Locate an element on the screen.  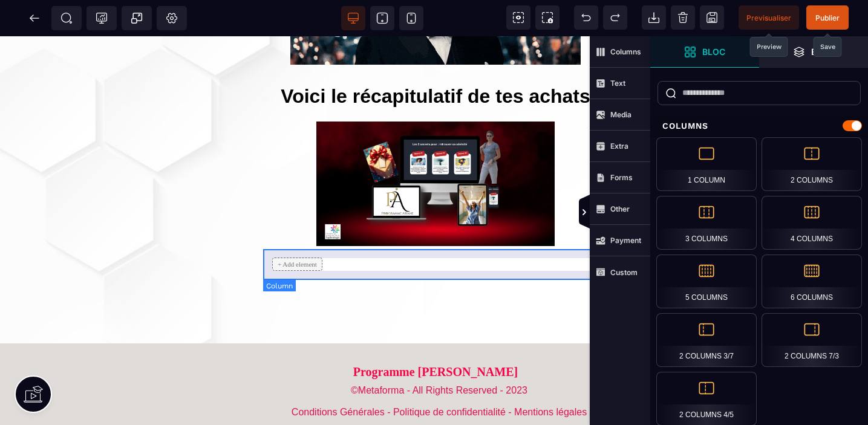
div: 2 Columns 7/3 is located at coordinates (812, 340).